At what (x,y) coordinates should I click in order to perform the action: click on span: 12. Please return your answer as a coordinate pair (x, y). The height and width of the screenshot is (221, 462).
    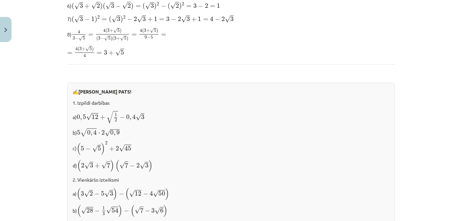
    Looking at the image, I should click on (138, 194).